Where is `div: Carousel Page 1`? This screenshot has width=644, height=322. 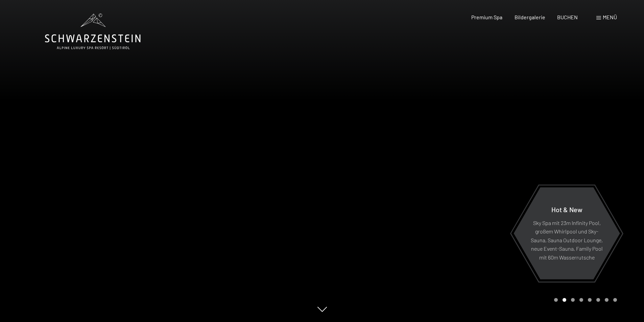 div: Carousel Page 1 is located at coordinates (555, 300).